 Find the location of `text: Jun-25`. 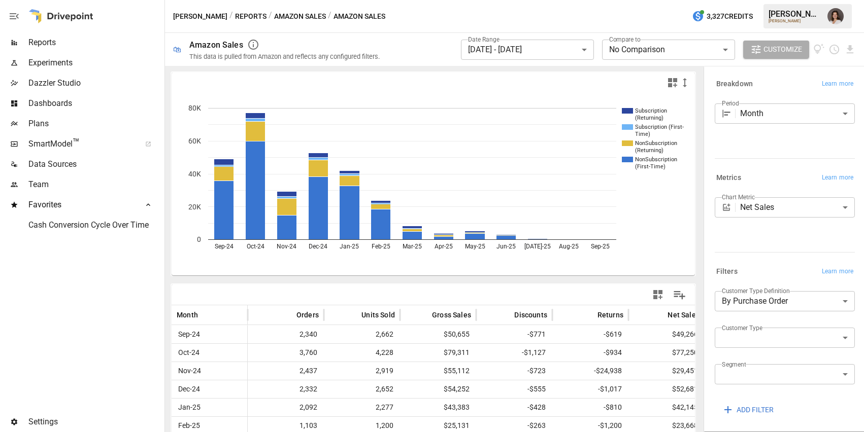

text: Jun-25 is located at coordinates (506, 247).